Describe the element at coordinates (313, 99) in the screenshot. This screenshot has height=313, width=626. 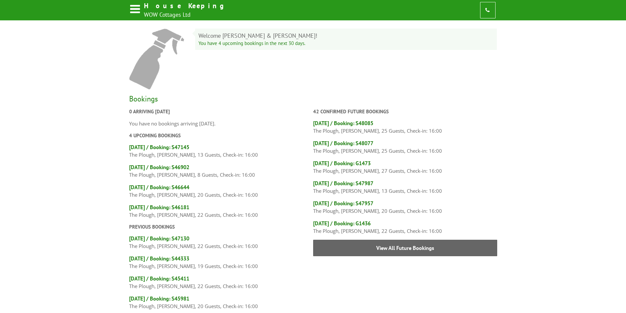
I see `h2: Bookings` at that location.